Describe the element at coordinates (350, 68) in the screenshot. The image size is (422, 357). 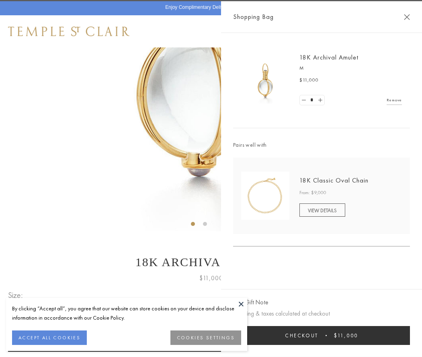
I see `p: M` at that location.